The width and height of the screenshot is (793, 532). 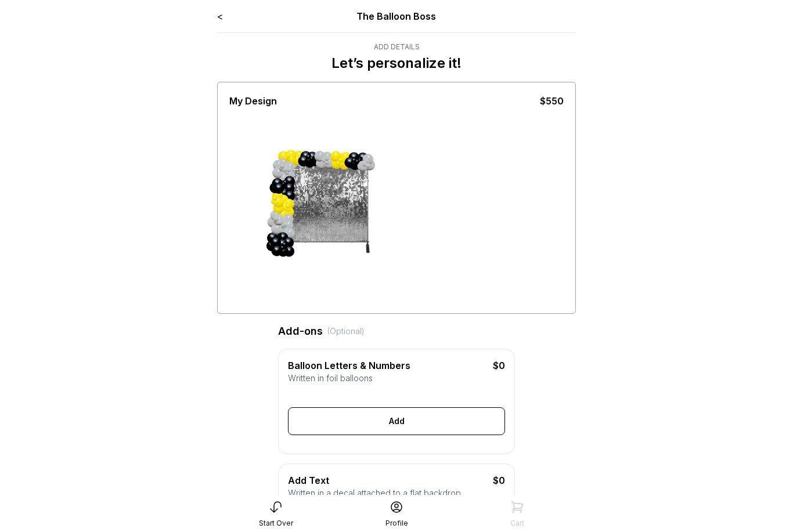 I want to click on div: Written in a decal attached to a flat backdrop, so click(x=396, y=494).